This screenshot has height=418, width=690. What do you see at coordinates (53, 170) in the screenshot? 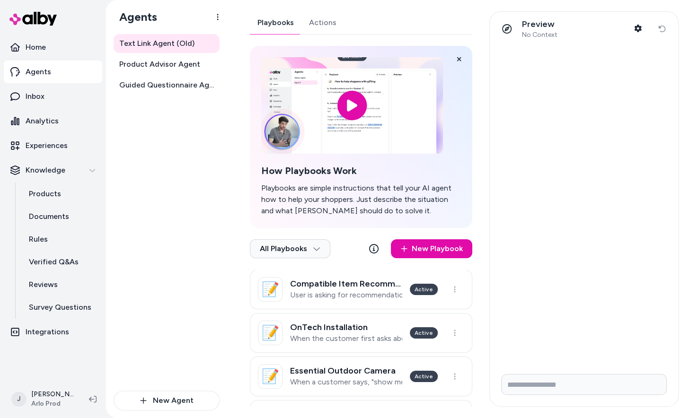
I see `button: Knowledge` at bounding box center [53, 170].